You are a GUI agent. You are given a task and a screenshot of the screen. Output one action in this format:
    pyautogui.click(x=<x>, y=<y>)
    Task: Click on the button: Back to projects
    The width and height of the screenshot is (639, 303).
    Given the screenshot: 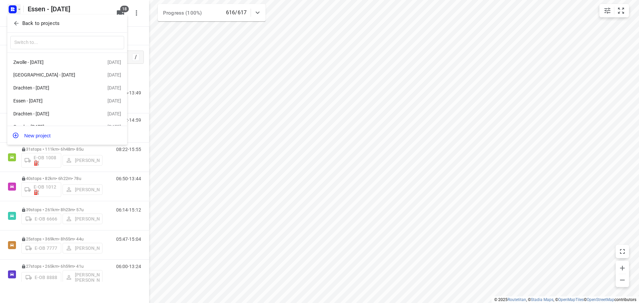 What is the action you would take?
    pyautogui.click(x=67, y=23)
    